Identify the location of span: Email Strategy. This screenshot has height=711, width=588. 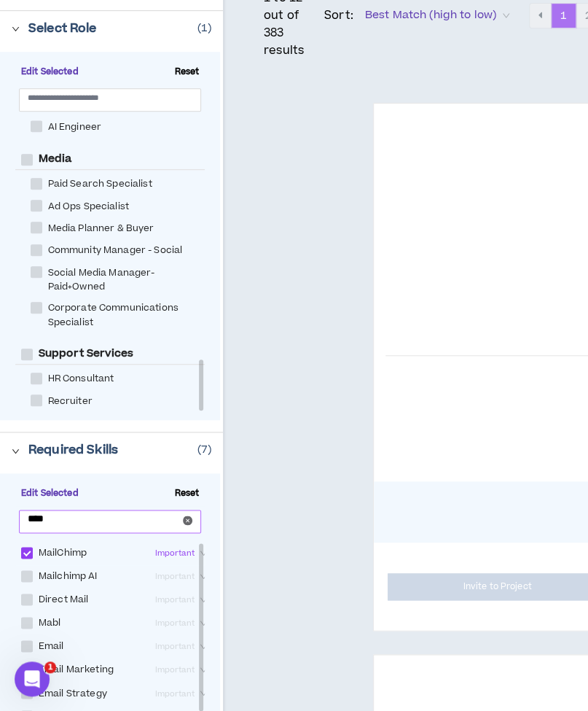
(73, 693).